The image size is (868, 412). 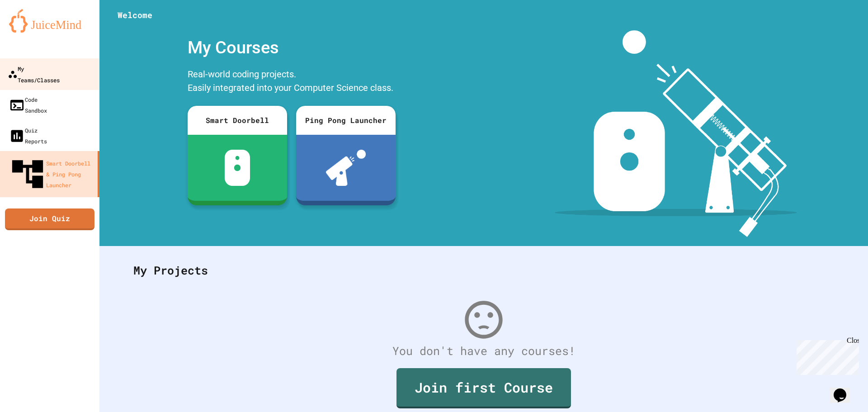 What do you see at coordinates (33, 30) in the screenshot?
I see `div: Chat with us now!Close` at bounding box center [33, 30].